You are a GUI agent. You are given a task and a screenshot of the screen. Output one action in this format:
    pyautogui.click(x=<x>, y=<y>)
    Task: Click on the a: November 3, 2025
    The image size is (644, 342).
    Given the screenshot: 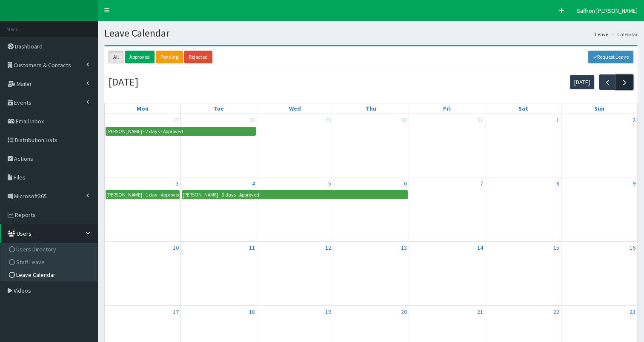 What is the action you would take?
    pyautogui.click(x=177, y=183)
    